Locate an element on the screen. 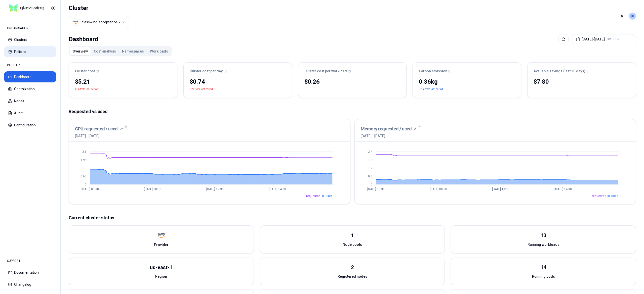  button: Clusters is located at coordinates (30, 40).